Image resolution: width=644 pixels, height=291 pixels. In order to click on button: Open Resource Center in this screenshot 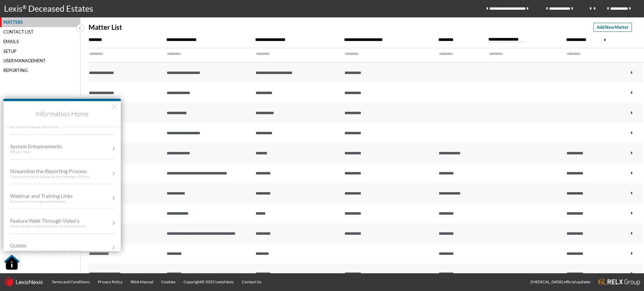, I will do `click(12, 263)`.